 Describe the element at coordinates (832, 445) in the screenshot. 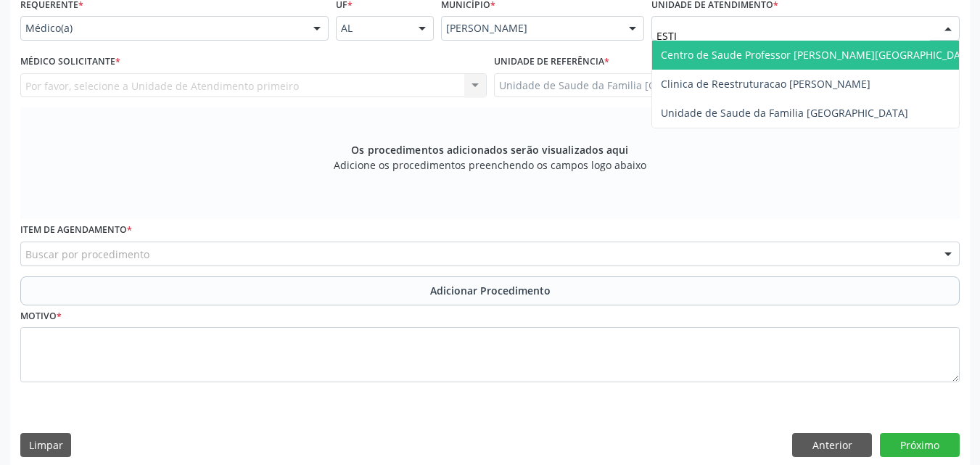

I see `button: Anterior` at that location.